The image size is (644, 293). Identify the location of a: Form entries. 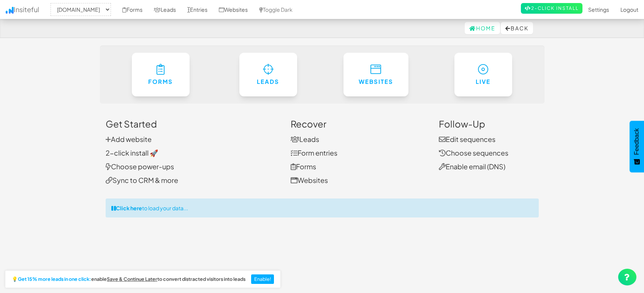
(314, 153).